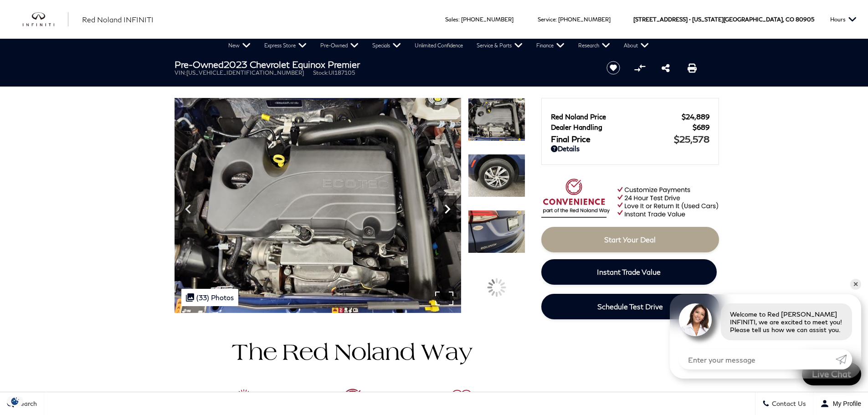 This screenshot has width=868, height=415. What do you see at coordinates (630, 139) in the screenshot?
I see `a: Final Price $25,578` at bounding box center [630, 139].